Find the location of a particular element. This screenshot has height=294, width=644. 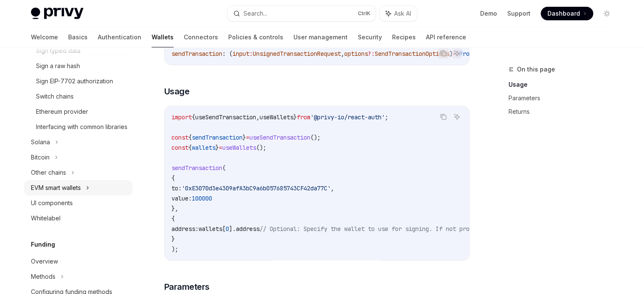

a: Demo is located at coordinates (488, 14).